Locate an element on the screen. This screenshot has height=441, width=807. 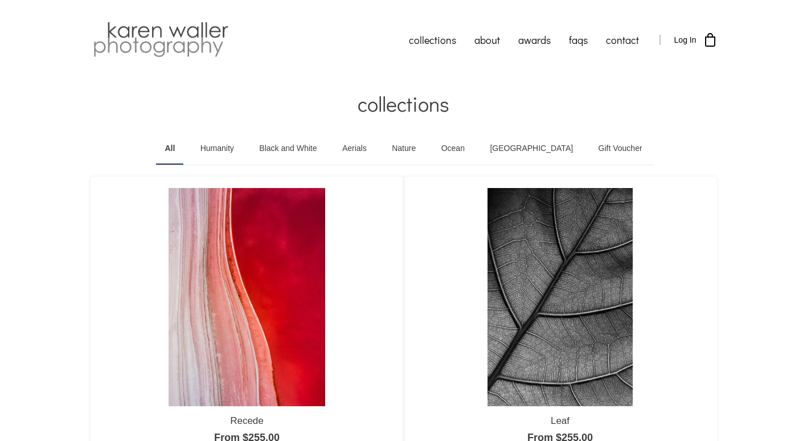
img: Leaf is located at coordinates (560, 297).